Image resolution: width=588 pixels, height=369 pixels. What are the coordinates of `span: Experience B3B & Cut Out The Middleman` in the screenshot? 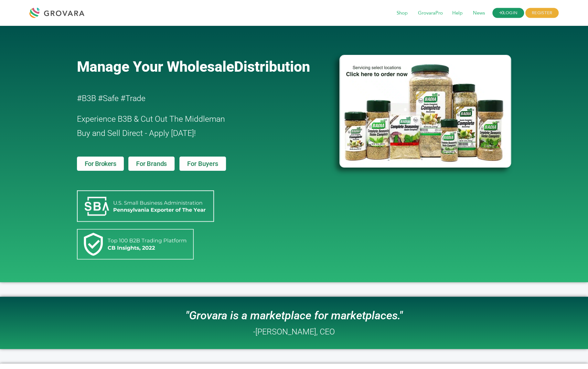 It's located at (151, 119).